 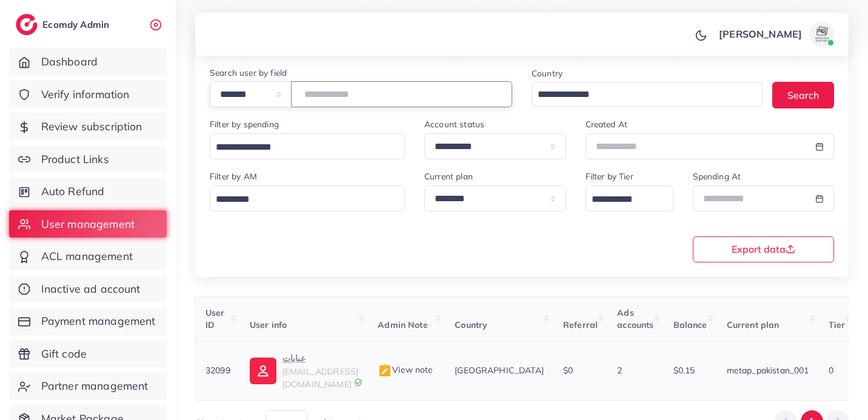 I want to click on span: Gift code, so click(x=64, y=354).